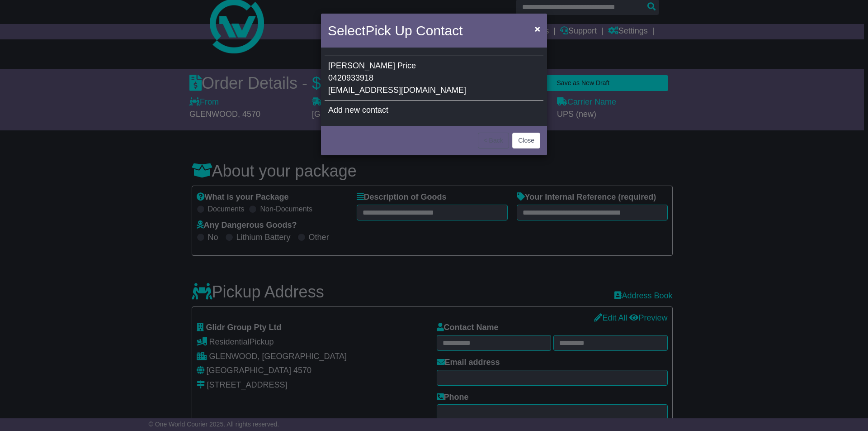 The image size is (868, 431). I want to click on span: Price, so click(406, 66).